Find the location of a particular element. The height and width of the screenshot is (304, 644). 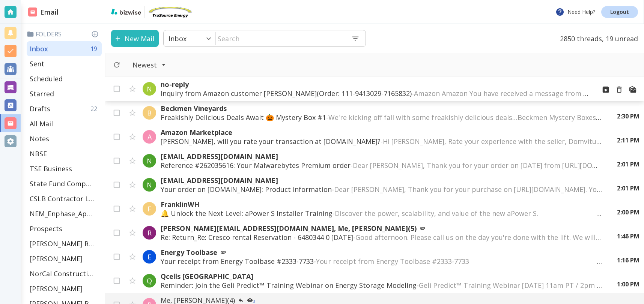

button: Mark as Read is located at coordinates (633, 90).